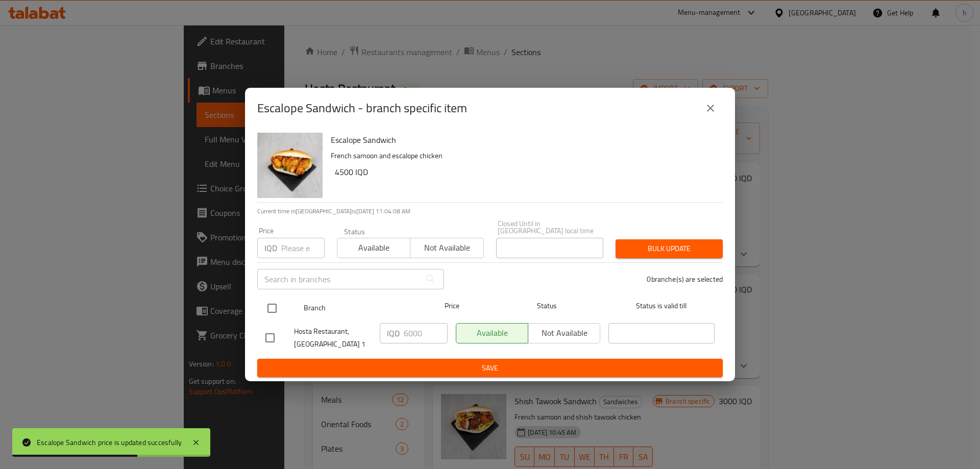 The width and height of the screenshot is (980, 469). What do you see at coordinates (661, 306) in the screenshot?
I see `span: Status is valid till` at bounding box center [661, 306].